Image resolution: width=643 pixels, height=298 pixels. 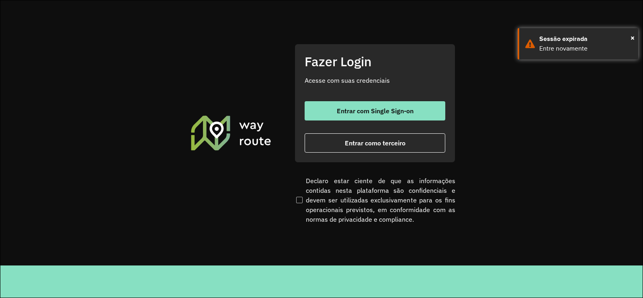 I want to click on label: Declaro estar ciente de que as informações contidas nesta plataforma são confidenciais e devem se..., so click(x=375, y=200).